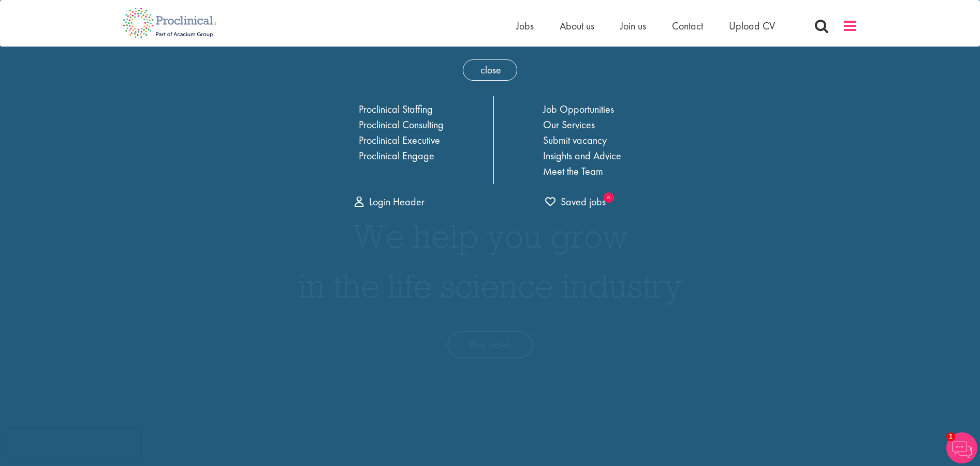 This screenshot has height=466, width=980. Describe the element at coordinates (578, 109) in the screenshot. I see `a: Job Opportunities` at that location.